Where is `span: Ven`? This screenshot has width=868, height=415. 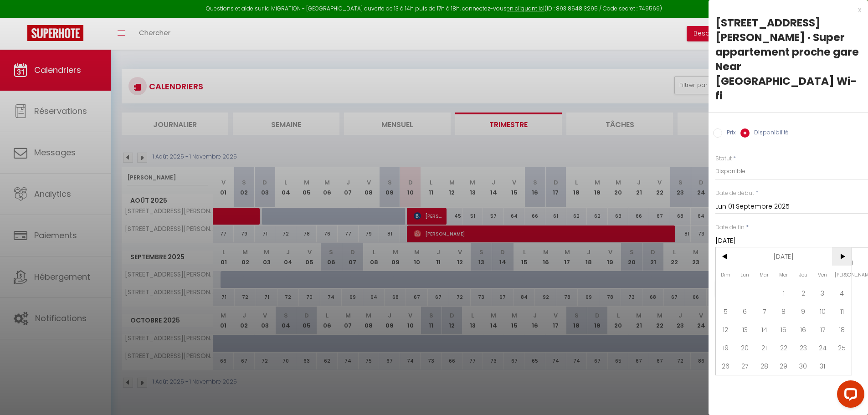
span: Ven is located at coordinates (823, 275).